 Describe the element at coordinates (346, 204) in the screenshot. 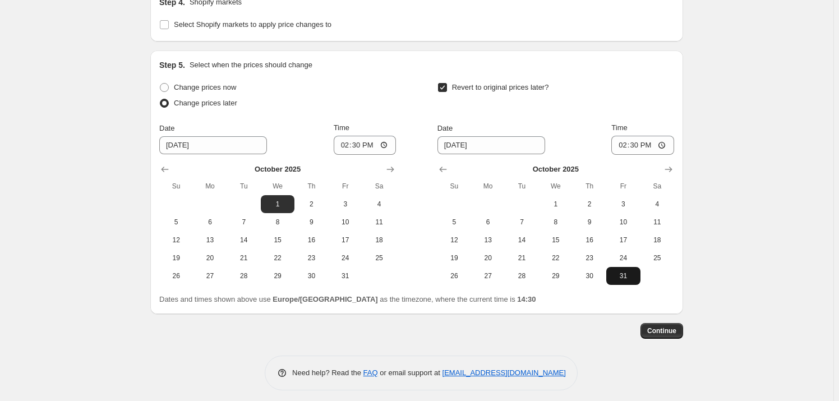

I see `button: Friday October 3 2025` at that location.